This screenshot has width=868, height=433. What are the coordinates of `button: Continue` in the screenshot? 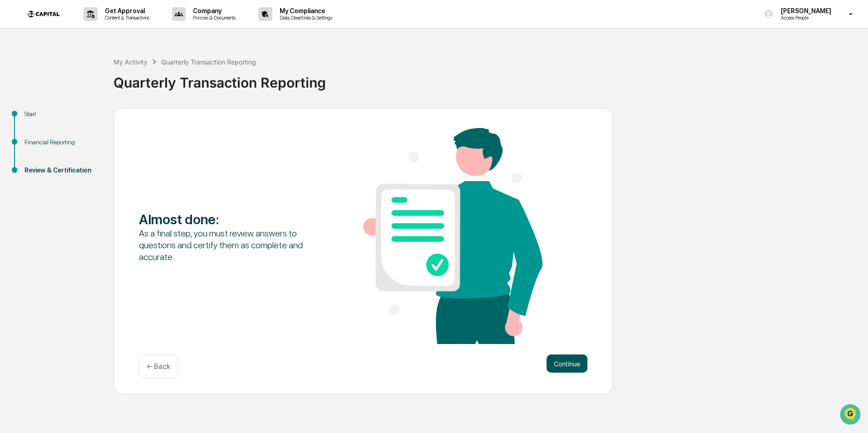 It's located at (567, 363).